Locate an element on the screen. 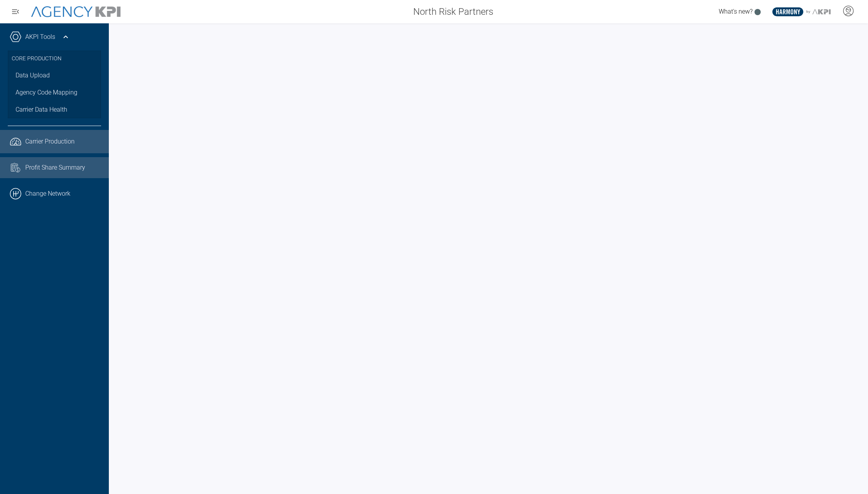 This screenshot has width=868, height=494. span: North Risk Partners is located at coordinates (453, 12).